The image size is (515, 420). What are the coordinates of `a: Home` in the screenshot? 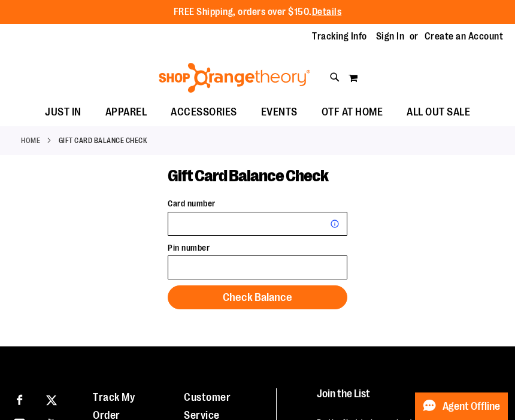 It's located at (31, 141).